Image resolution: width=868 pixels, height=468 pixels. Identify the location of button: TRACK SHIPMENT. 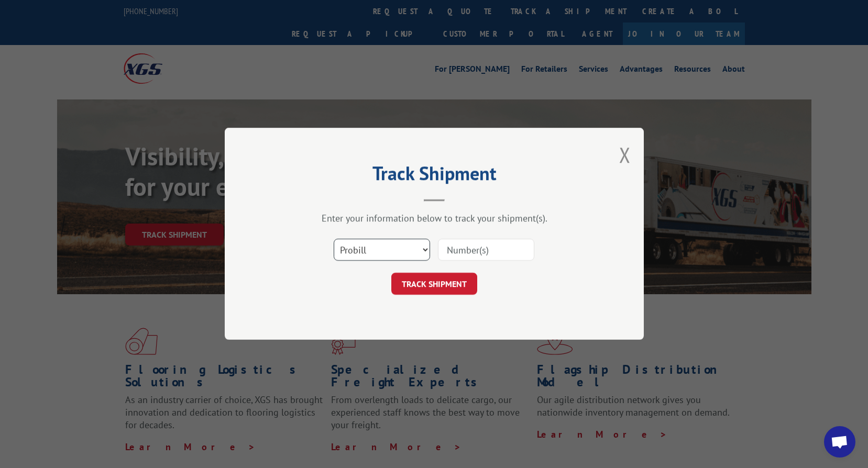
(434, 284).